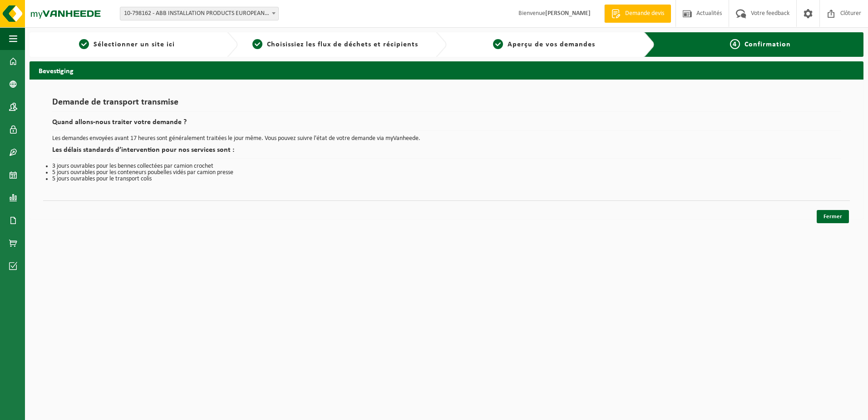  I want to click on span: 2, so click(258, 44).